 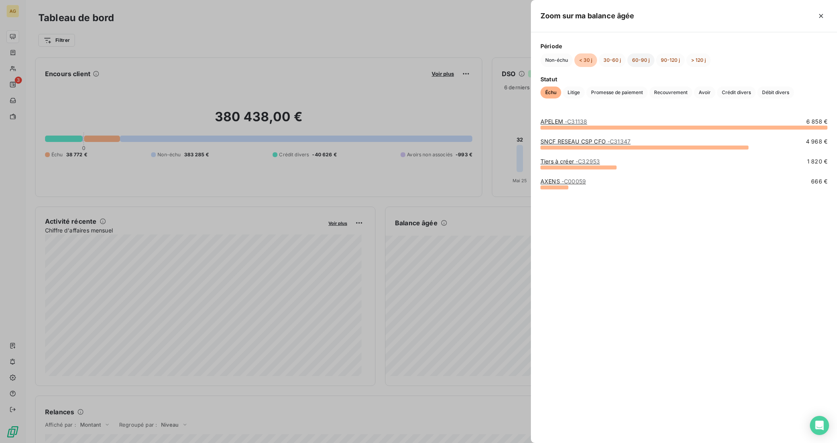 I want to click on span: - C32953, so click(x=587, y=161).